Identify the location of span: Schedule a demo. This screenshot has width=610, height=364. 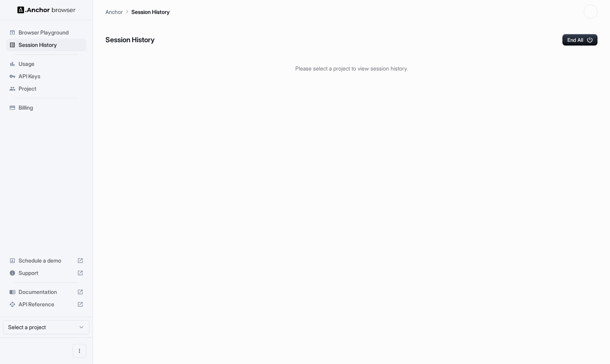
(46, 261).